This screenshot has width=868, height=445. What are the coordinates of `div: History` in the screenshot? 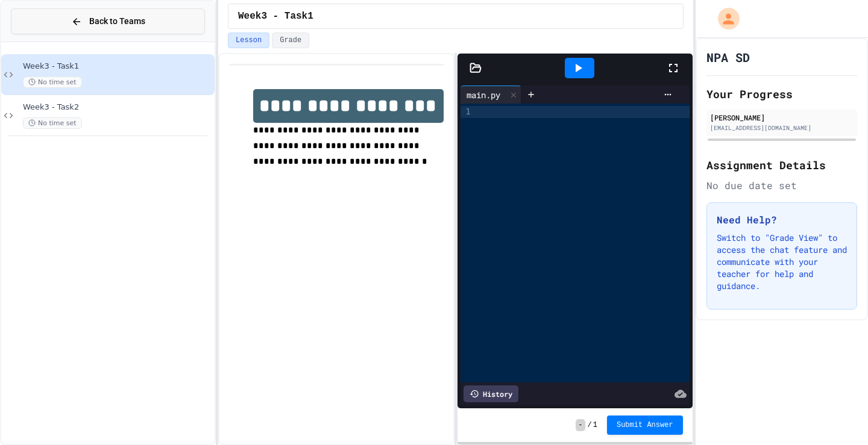 It's located at (490, 394).